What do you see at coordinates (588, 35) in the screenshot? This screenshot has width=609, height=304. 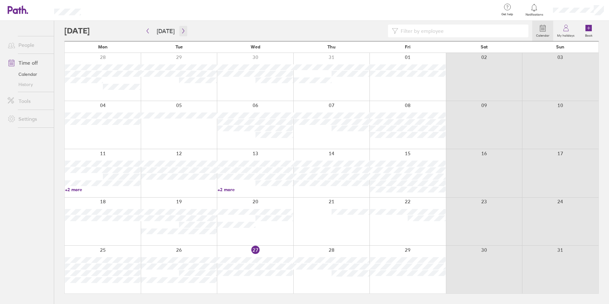 I see `label: Book` at bounding box center [588, 35].